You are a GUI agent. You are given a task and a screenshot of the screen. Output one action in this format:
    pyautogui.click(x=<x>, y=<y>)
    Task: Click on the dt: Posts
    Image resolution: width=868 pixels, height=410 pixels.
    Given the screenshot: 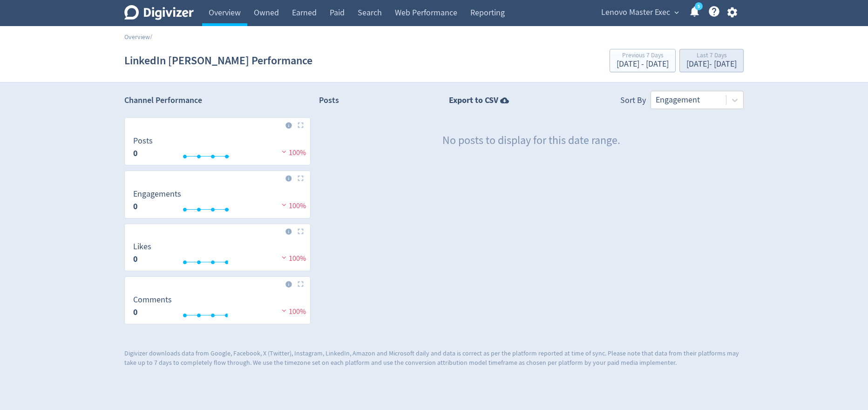 What is the action you would take?
    pyautogui.click(x=143, y=141)
    